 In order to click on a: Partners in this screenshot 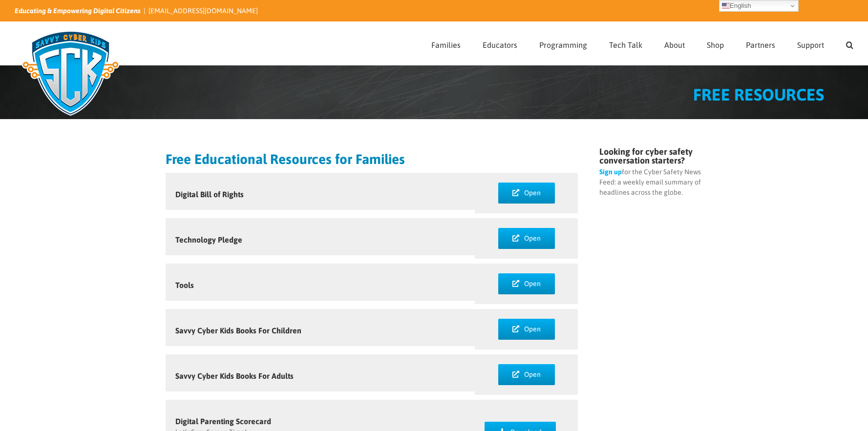, I will do `click(760, 44)`.